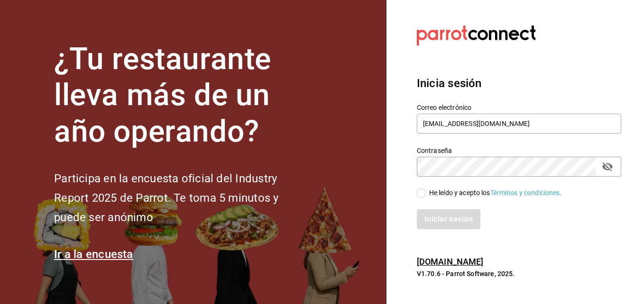 Image resolution: width=644 pixels, height=304 pixels. I want to click on label: Correo electrónico, so click(519, 107).